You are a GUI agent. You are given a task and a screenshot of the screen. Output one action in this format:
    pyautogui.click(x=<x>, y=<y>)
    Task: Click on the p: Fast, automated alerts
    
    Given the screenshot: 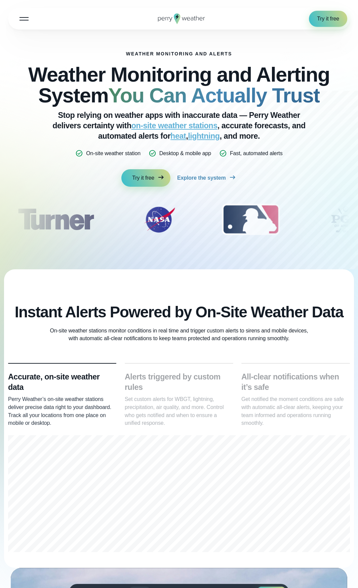 What is the action you would take?
    pyautogui.click(x=256, y=154)
    